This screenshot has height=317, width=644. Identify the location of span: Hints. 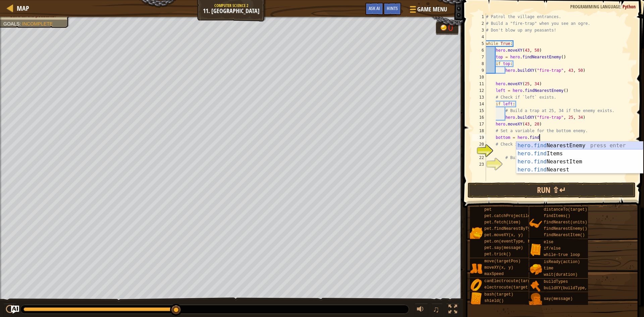
(392, 8).